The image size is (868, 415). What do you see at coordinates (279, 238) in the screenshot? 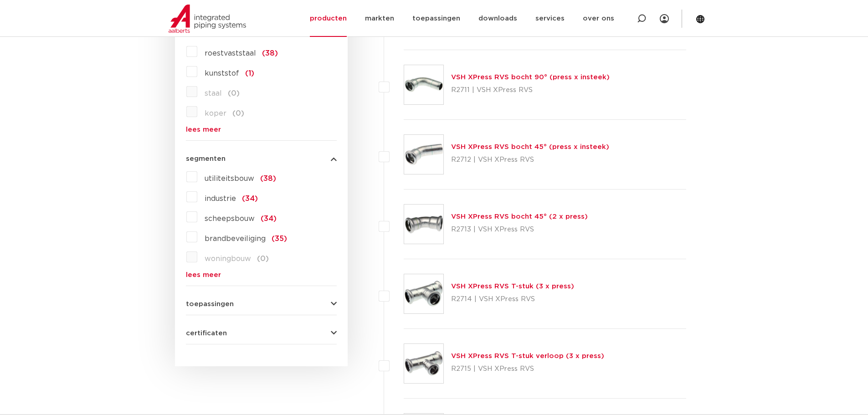
I see `span: (35)` at bounding box center [279, 238].